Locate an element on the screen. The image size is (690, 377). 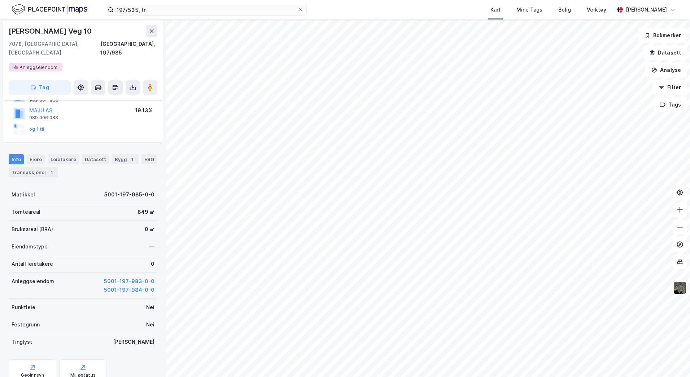
div: Info is located at coordinates (16, 159).